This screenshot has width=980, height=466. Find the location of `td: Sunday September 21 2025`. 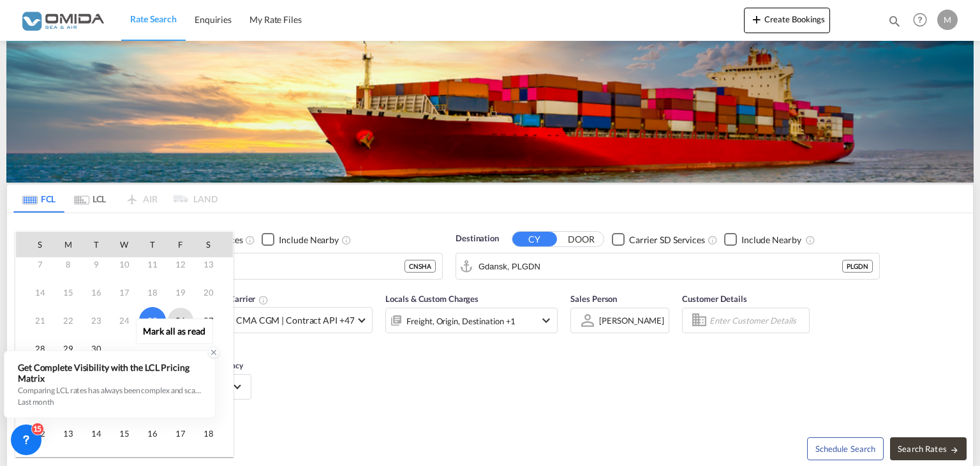

td: Sunday September 21 2025 is located at coordinates (35, 320).